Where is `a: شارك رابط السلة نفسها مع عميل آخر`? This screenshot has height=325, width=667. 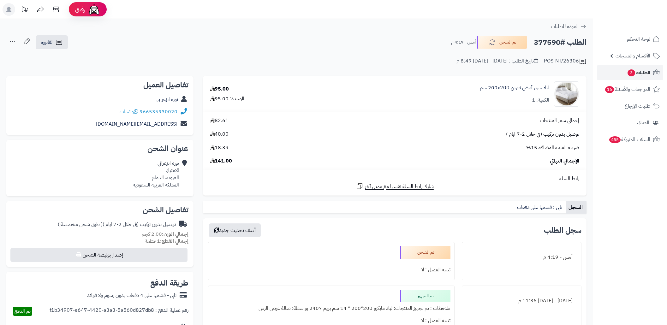 a: شارك رابط السلة نفسها مع عميل آخر is located at coordinates (395, 186).